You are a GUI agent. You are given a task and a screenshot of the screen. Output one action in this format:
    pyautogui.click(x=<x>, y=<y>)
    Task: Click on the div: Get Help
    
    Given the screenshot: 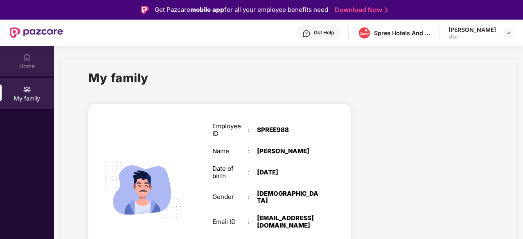 What is the action you would take?
    pyautogui.click(x=324, y=33)
    